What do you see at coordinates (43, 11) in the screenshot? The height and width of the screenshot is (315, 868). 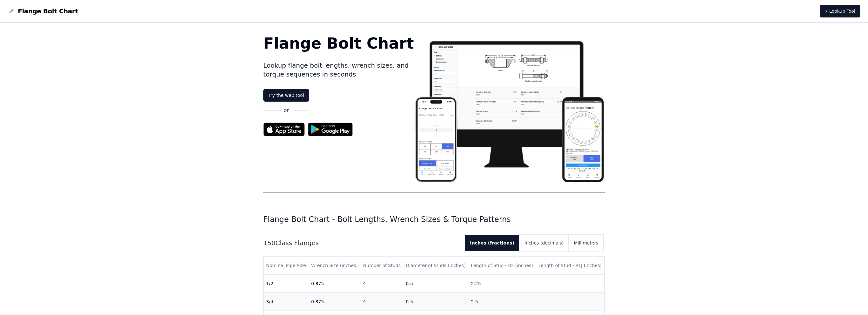 I see `a: Flange Bolt Chart LogoFlange Bolt Chart` at bounding box center [43, 11].